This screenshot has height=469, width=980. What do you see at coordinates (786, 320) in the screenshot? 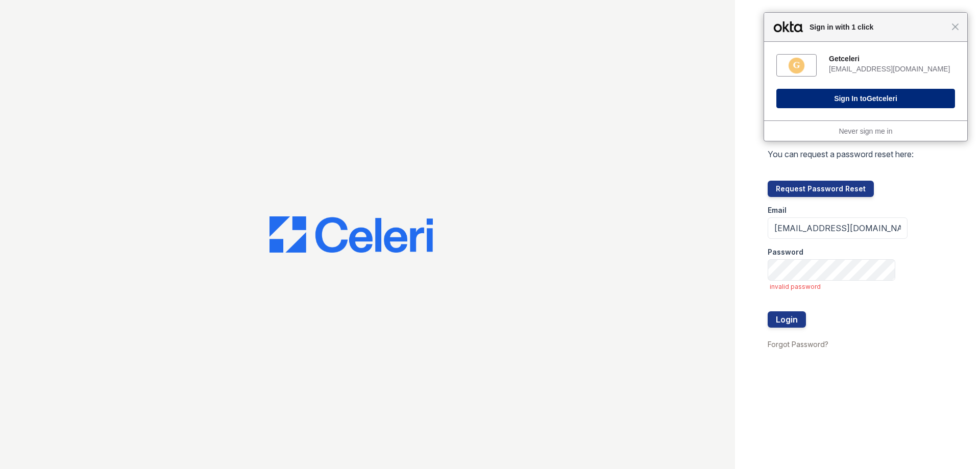
I see `button: Login` at bounding box center [786, 320].